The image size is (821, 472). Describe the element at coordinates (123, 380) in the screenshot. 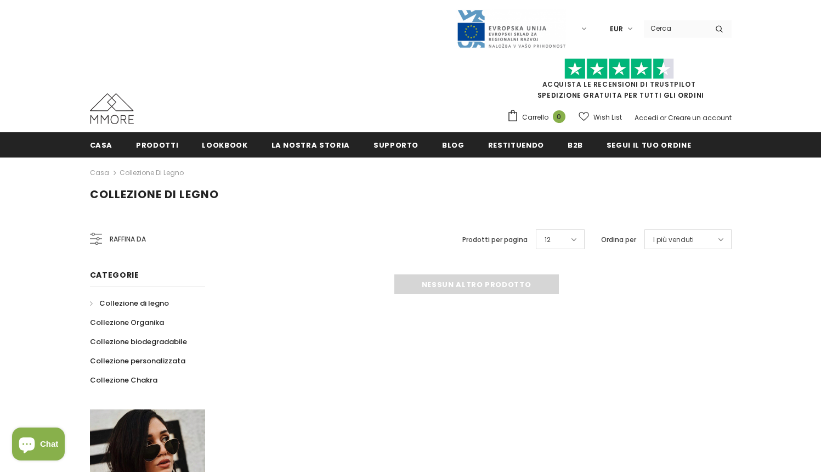

I see `a: Collezione Chakra` at that location.